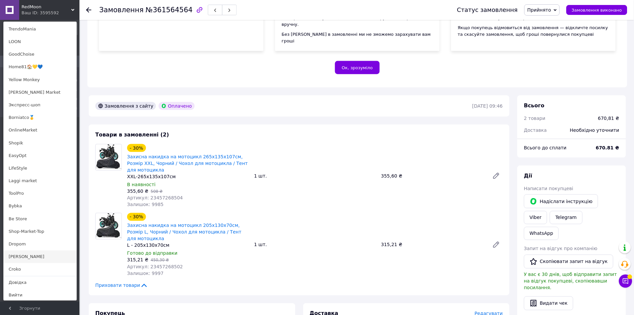 This screenshot has height=315, width=634. I want to click on div: Оплачено, so click(176, 106).